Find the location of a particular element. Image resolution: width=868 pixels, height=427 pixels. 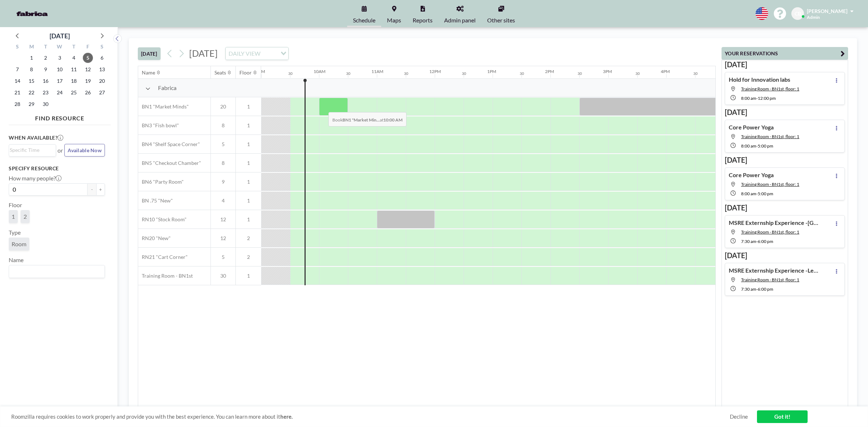

span: 9 is located at coordinates (223, 182).